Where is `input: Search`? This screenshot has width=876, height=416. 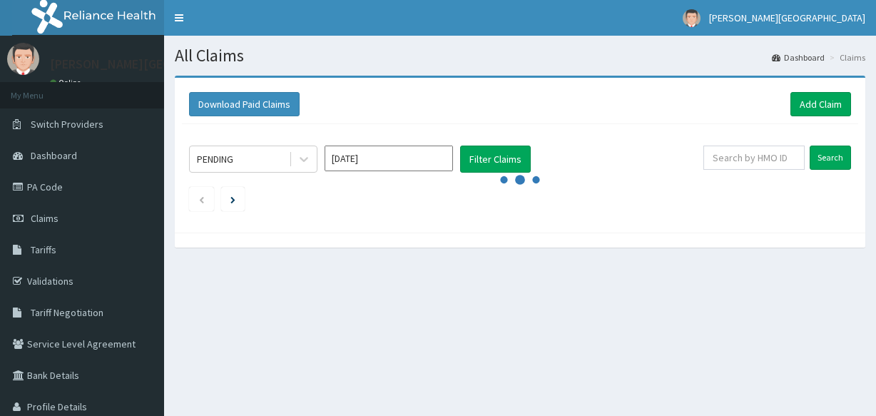 input: Search is located at coordinates (830, 158).